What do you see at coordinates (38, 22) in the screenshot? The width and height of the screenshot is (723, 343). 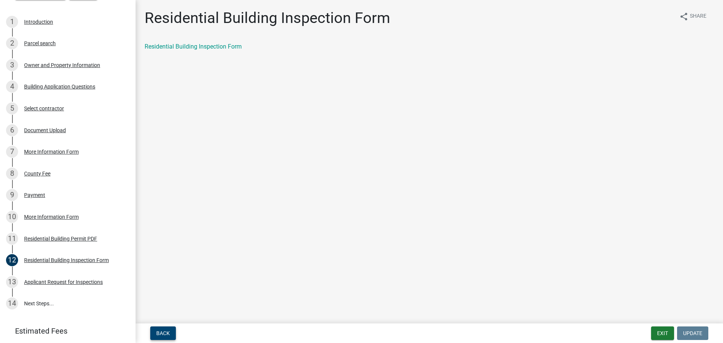 I see `div: Introduction` at bounding box center [38, 22].